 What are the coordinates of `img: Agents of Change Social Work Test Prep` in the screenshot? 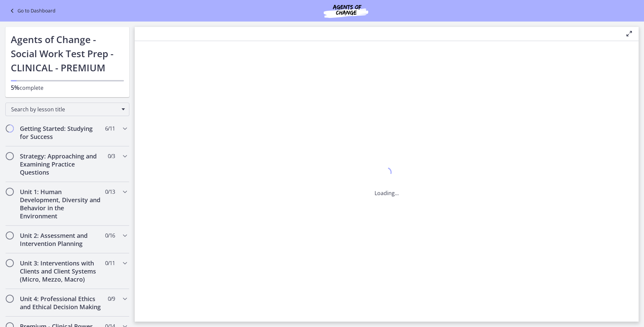 It's located at (346, 11).